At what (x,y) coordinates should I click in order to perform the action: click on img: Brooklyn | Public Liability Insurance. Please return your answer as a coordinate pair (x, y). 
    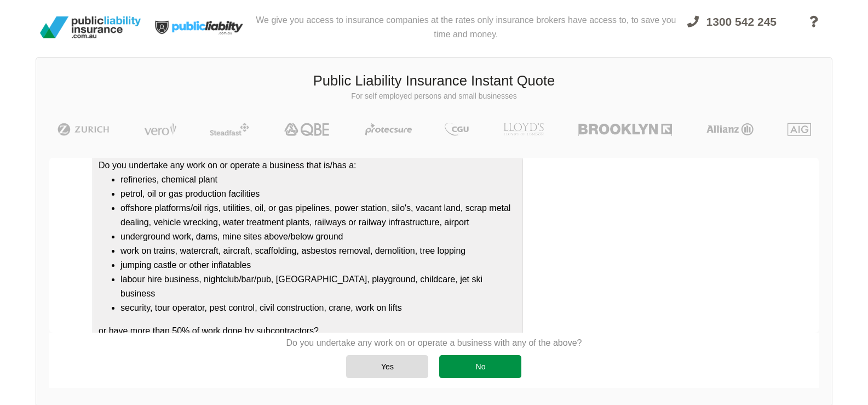
    Looking at the image, I should click on (625, 129).